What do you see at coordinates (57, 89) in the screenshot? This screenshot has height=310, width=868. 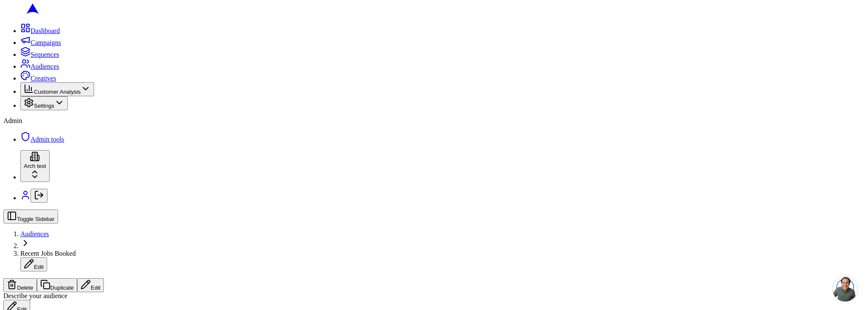 I see `button: Customer Analysis` at bounding box center [57, 89].